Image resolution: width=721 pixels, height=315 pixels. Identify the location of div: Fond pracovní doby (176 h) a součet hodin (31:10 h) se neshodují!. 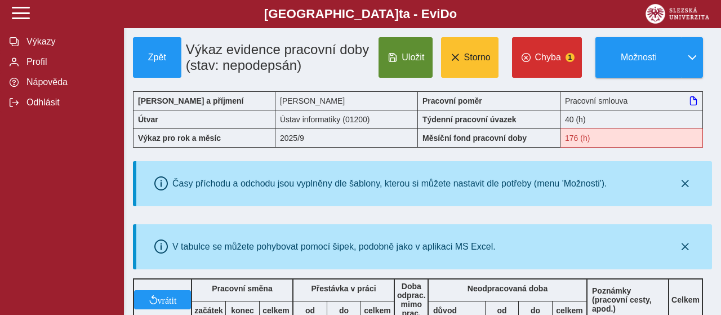
(631, 138).